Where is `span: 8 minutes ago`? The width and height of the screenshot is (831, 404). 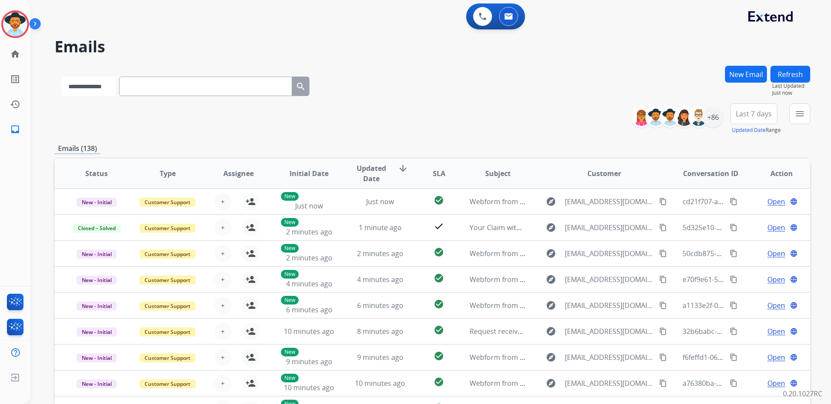
span: 8 minutes ago is located at coordinates (380, 331).